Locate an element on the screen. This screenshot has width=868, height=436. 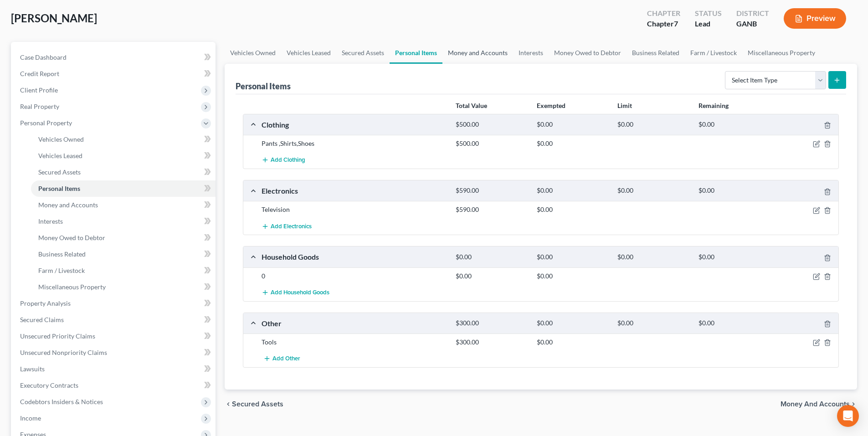
span: Add Other is located at coordinates (286, 359).